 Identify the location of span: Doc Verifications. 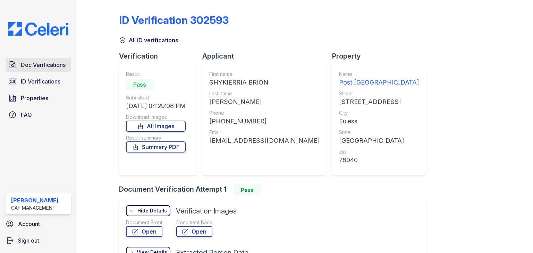
(43, 65).